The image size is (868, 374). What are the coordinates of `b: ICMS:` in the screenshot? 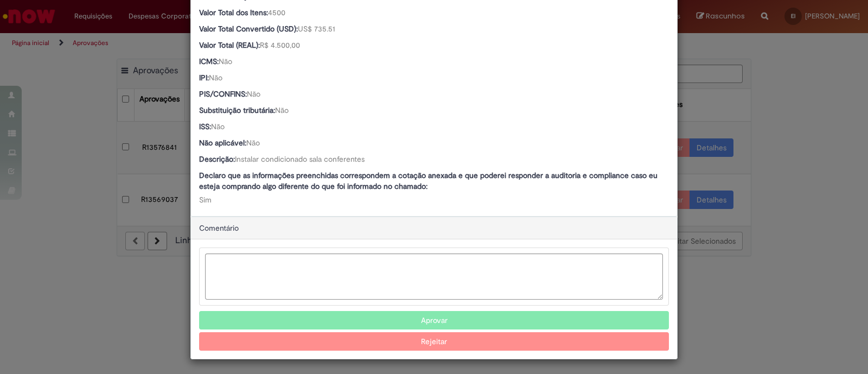 It's located at (209, 62).